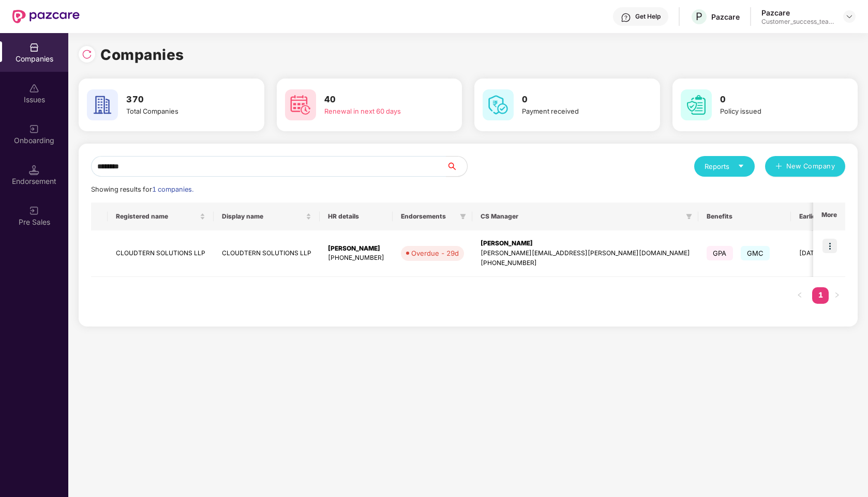 This screenshot has width=868, height=497. What do you see at coordinates (799, 295) in the screenshot?
I see `button: left` at bounding box center [799, 295].